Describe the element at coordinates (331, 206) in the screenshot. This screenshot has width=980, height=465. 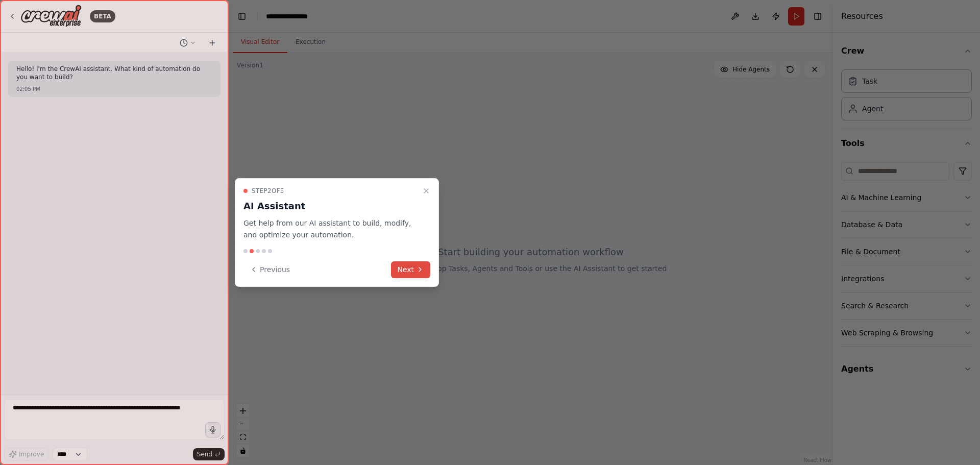
I see `h3: AI Assistant` at that location.